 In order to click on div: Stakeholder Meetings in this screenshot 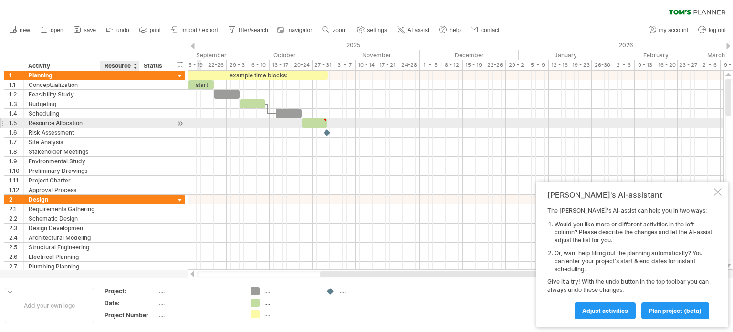, I will do `click(62, 151)`.